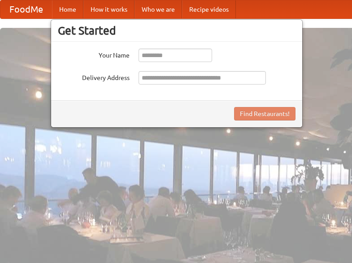  What do you see at coordinates (94, 76) in the screenshot?
I see `label: Delivery Address` at bounding box center [94, 76].